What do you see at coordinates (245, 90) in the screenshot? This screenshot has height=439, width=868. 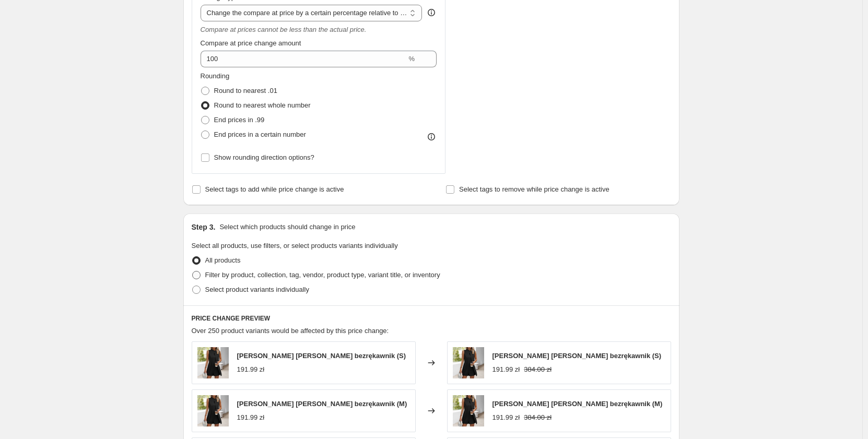 I see `span: Round to nearest .01` at bounding box center [245, 90].